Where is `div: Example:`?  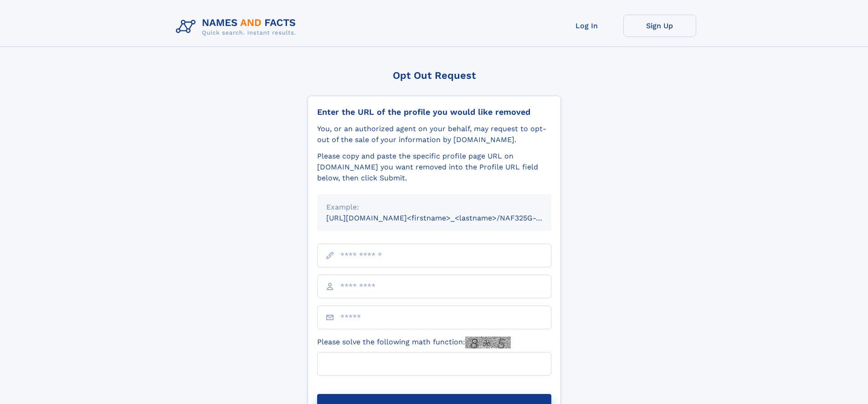
div: Example: is located at coordinates (434, 208).